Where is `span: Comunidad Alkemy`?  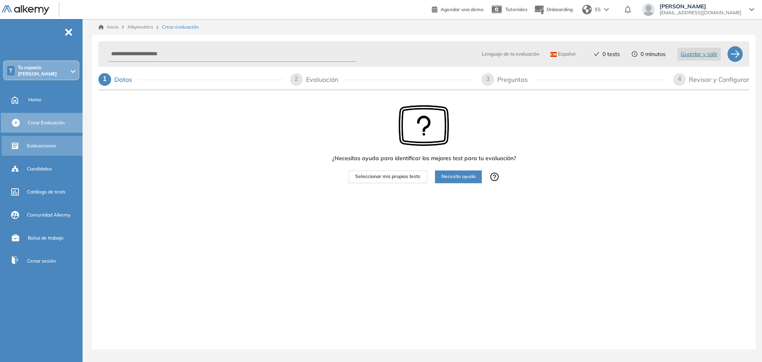
span: Comunidad Alkemy is located at coordinates (48, 215).